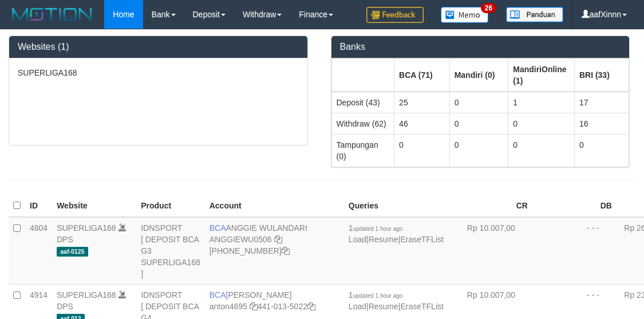 The height and width of the screenshot is (319, 644). What do you see at coordinates (422, 102) in the screenshot?
I see `td: 25` at bounding box center [422, 102].